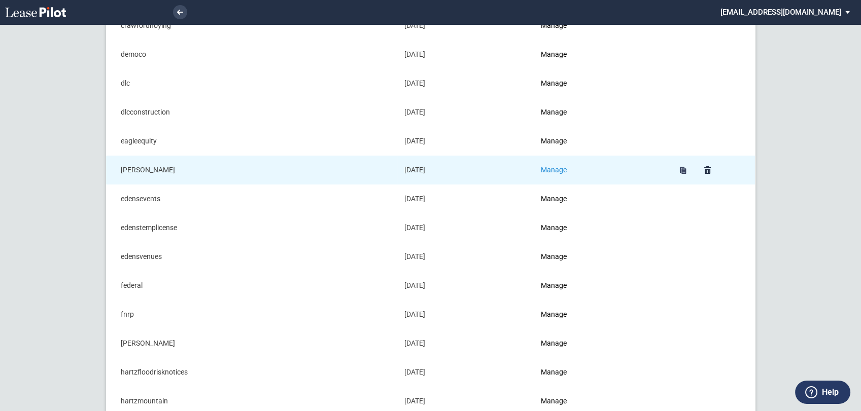  Describe the element at coordinates (252, 25) in the screenshot. I see `td: crawfordhoying` at that location.